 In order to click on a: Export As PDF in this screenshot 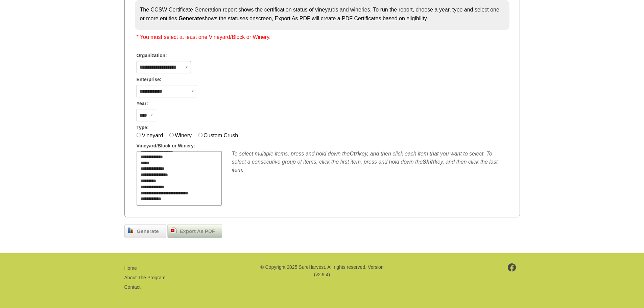, I will do `click(195, 231)`.